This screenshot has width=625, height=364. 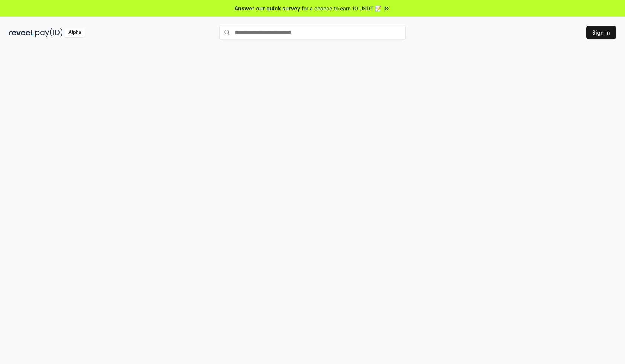 What do you see at coordinates (75, 32) in the screenshot?
I see `div: Alpha` at bounding box center [75, 32].